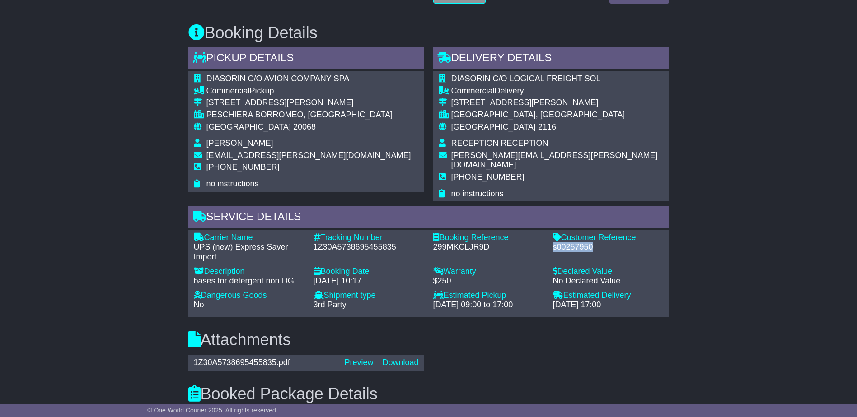 Image resolution: width=857 pixels, height=417 pixels. What do you see at coordinates (551, 59) in the screenshot?
I see `div: Delivery Details` at bounding box center [551, 59].